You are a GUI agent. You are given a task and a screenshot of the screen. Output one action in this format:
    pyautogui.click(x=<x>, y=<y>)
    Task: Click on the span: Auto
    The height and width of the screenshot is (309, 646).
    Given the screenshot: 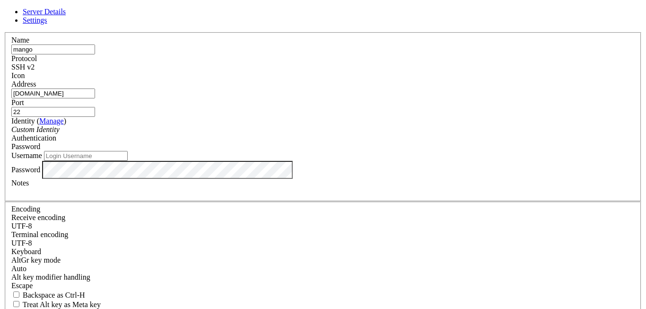 What is the action you would take?
    pyautogui.click(x=19, y=268)
    